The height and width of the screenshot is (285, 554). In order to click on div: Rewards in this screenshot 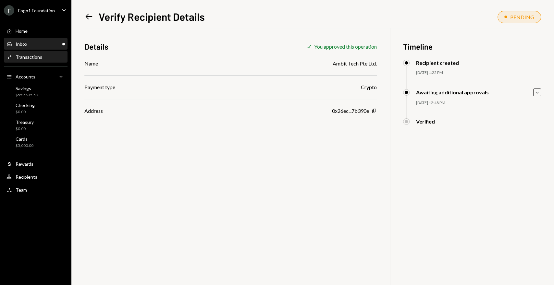, I will do `click(24, 164)`.